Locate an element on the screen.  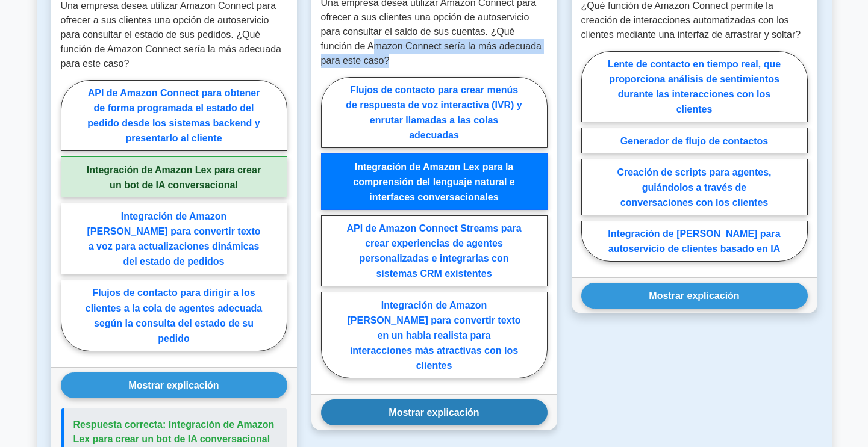
font: Una empresa desea utilizar Amazon Connect para ofrecer a sus clientes una opción de autoservicio ... is located at coordinates (171, 34).